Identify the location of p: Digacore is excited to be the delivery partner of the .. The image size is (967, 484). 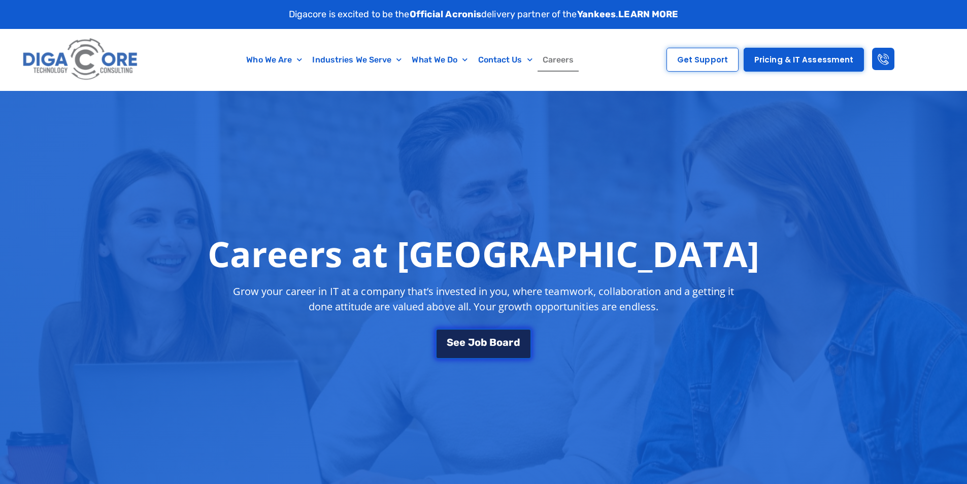
(484, 14).